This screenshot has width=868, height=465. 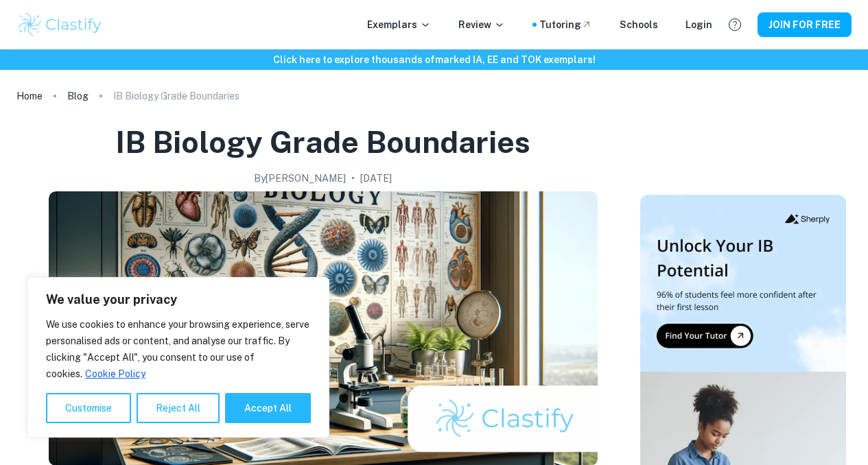 What do you see at coordinates (177, 408) in the screenshot?
I see `button: Reject All` at bounding box center [177, 408].